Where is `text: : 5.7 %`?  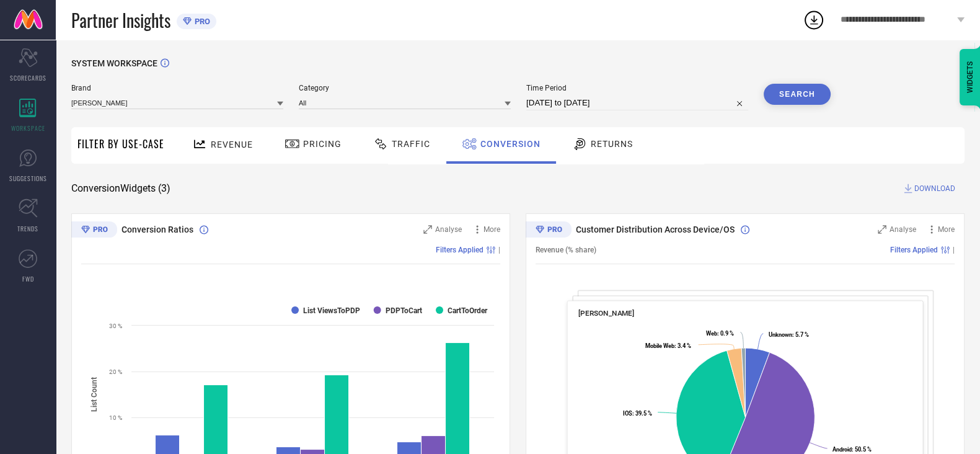 text: : 5.7 % is located at coordinates (788, 334).